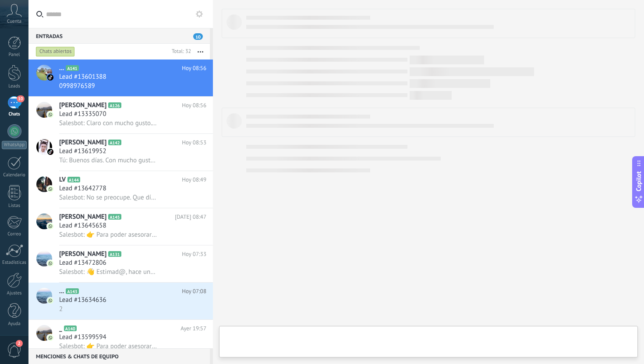 Image resolution: width=644 pixels, height=364 pixels. I want to click on span: LV, so click(62, 180).